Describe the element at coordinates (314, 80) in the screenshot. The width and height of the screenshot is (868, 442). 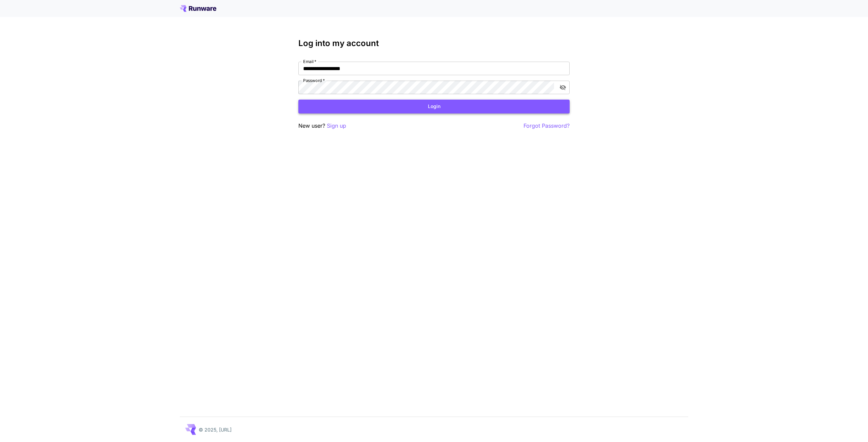
I see `label: Password` at that location.